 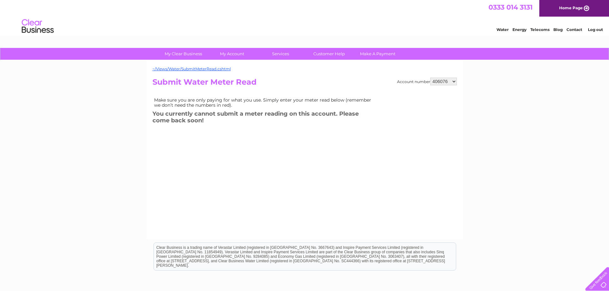 I want to click on a: Services, so click(x=280, y=54).